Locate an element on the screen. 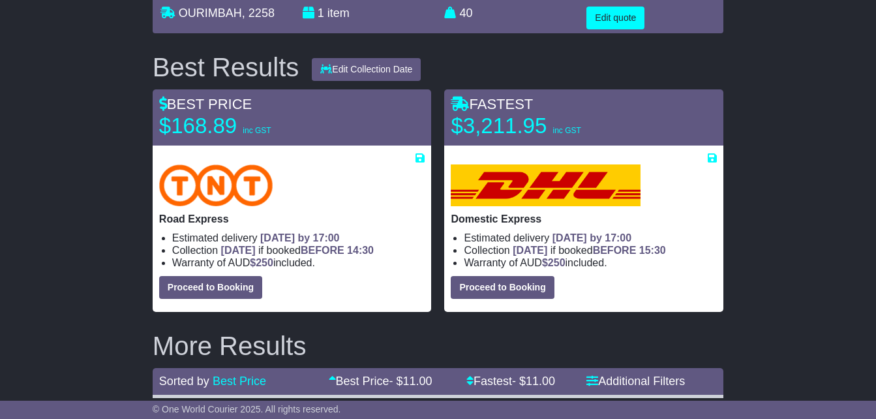  span: FASTEST is located at coordinates (492, 104).